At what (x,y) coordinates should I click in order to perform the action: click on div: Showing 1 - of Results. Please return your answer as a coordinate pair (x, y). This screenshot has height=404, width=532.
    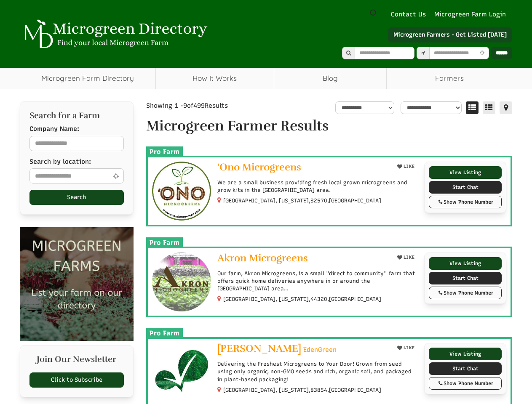
    Looking at the image, I should click on (207, 106).